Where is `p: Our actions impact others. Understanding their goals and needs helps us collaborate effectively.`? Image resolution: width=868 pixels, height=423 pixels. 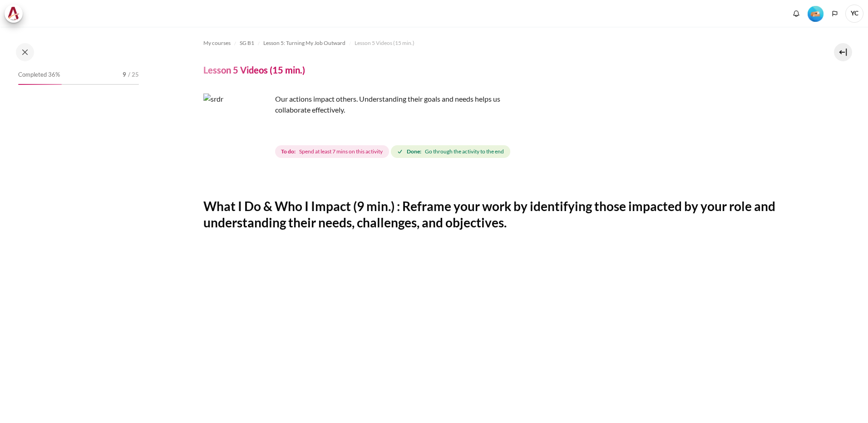 p: Our actions impact others. Understanding their goals and needs helps us collaborate effectively. is located at coordinates (362, 104).